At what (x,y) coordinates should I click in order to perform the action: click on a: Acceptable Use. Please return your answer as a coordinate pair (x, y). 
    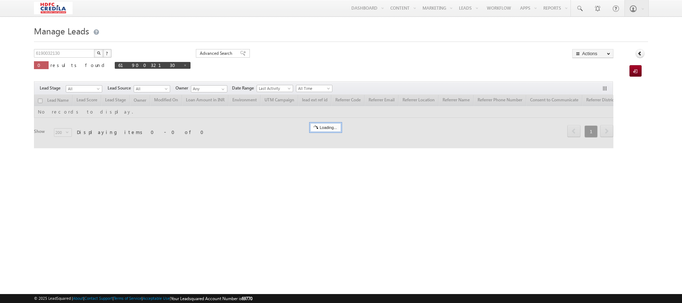
    Looking at the image, I should click on (156, 298).